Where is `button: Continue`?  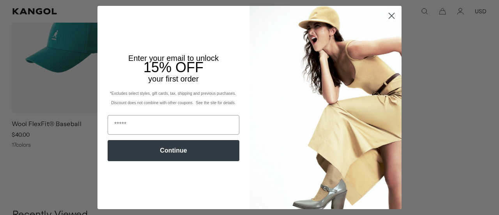 button: Continue is located at coordinates (173, 150).